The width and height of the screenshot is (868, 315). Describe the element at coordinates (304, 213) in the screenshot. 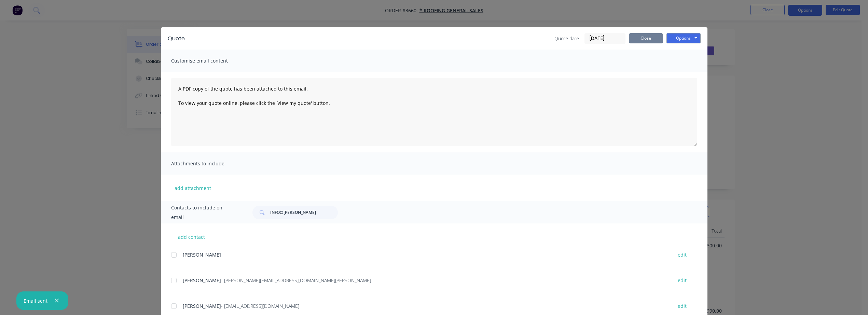

I see `input: Search...` at that location.